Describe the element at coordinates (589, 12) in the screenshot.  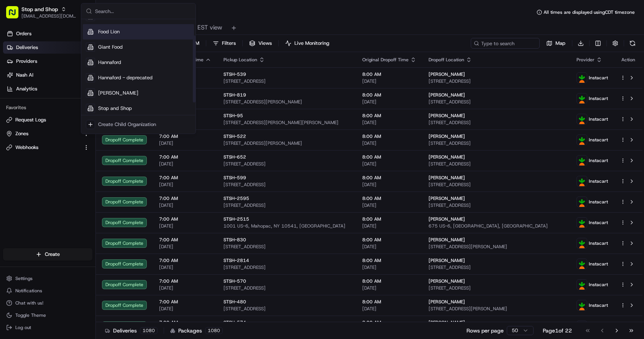
I see `span: All times are displayed using CDT timezone` at that location.